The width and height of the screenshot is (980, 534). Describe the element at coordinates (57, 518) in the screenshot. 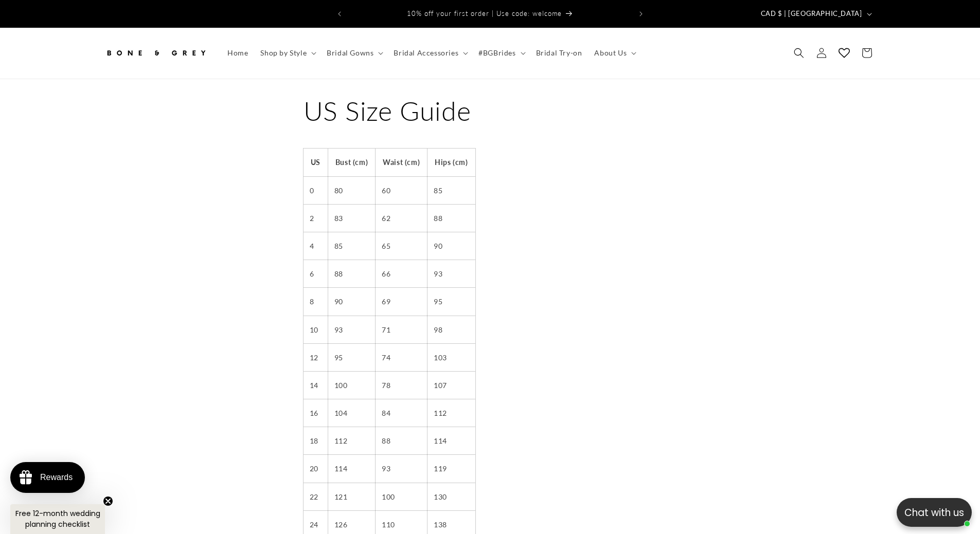

I see `span: Free 12-month wedding planning checklist` at that location.